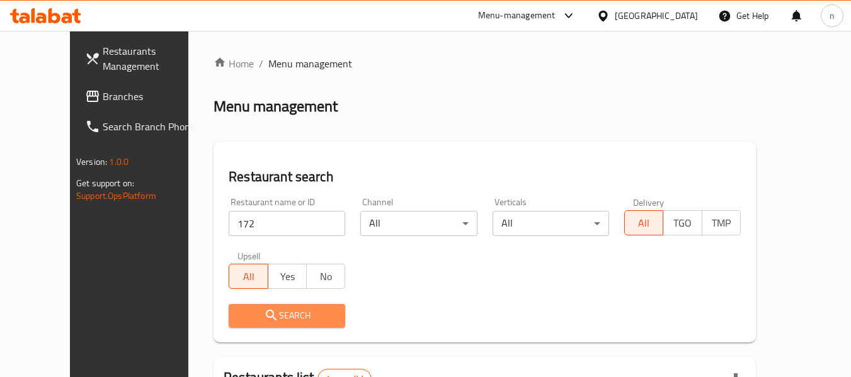 The image size is (851, 377). Describe the element at coordinates (721, 223) in the screenshot. I see `span: TMP` at that location.